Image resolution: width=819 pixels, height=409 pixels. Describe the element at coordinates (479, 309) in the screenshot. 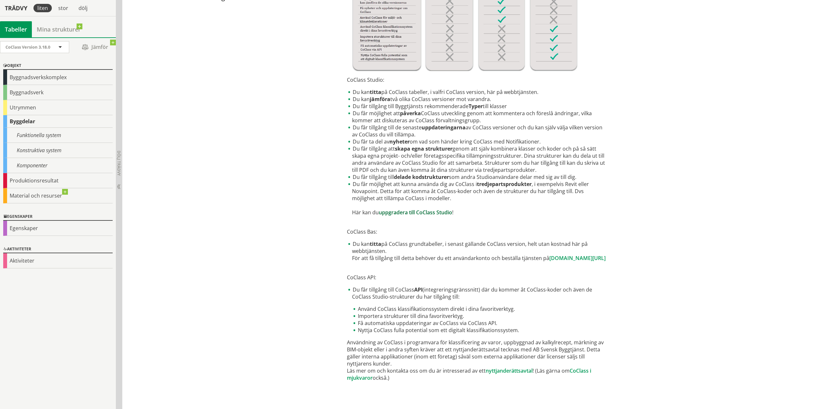

I see `li: Använd CoClass klassifikationssystem direkt i dina favoritverktyg.` at that location.